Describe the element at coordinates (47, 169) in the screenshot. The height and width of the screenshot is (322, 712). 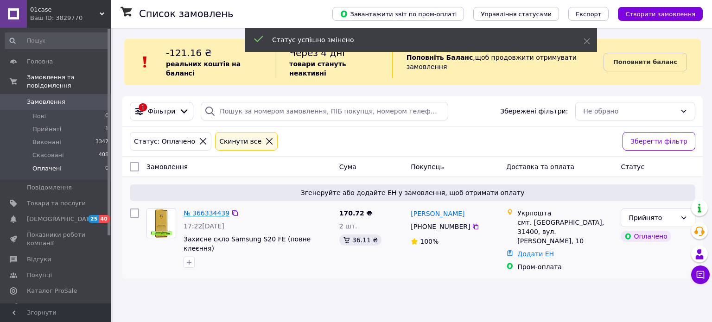
I see `span: Оплачені` at that location.